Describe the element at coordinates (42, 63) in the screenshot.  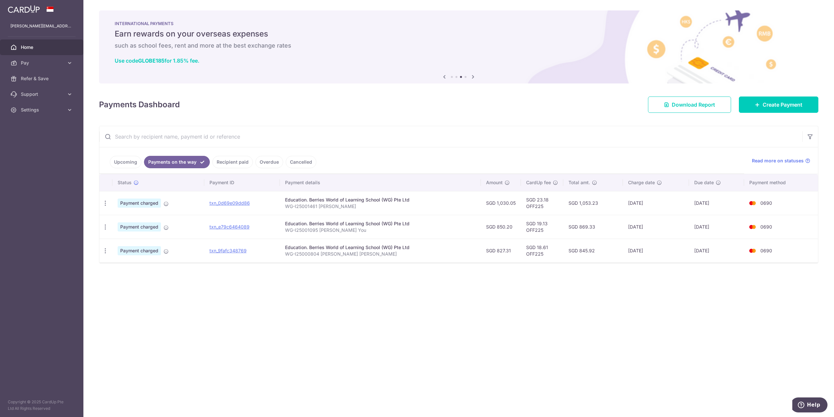
I see `span: Pay` at that location.